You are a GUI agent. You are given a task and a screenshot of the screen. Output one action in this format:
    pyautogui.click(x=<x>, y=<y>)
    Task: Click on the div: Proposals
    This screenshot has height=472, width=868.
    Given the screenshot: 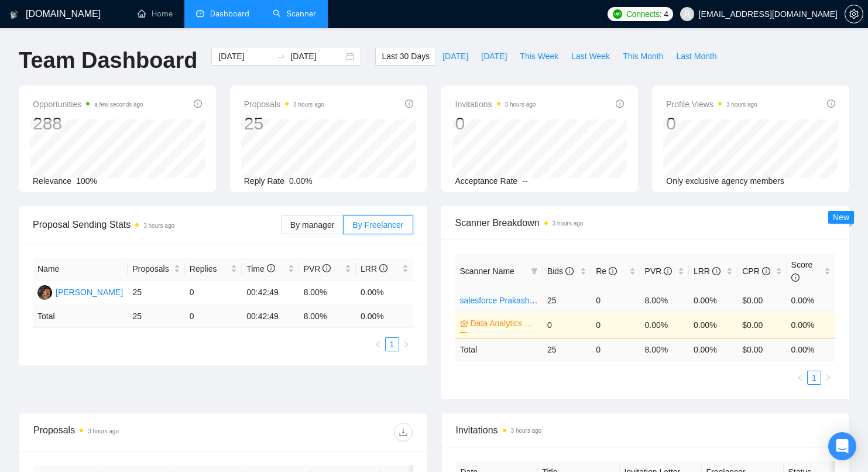 What is the action you would take?
    pyautogui.click(x=129, y=432)
    